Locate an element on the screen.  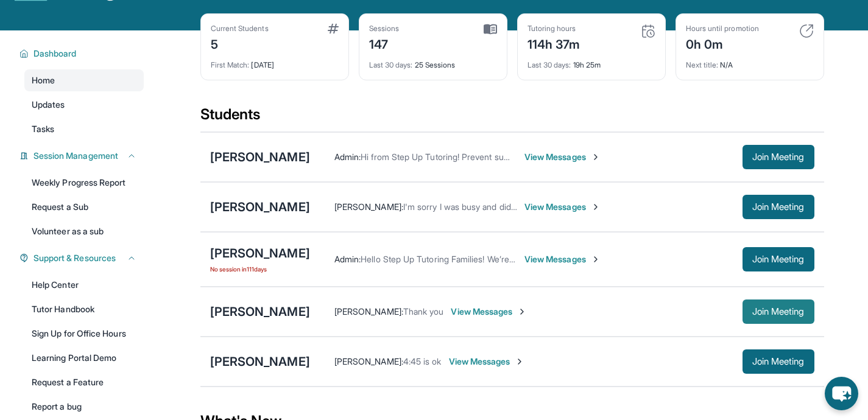
span: I'm sorry I was busy and didn't see my phone till right now is located at coordinates (515, 207).